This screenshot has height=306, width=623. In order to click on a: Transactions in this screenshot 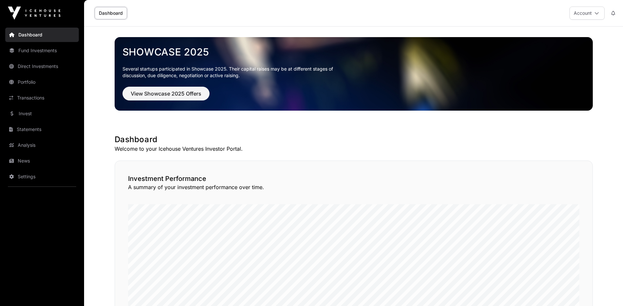, I will do `click(42, 98)`.